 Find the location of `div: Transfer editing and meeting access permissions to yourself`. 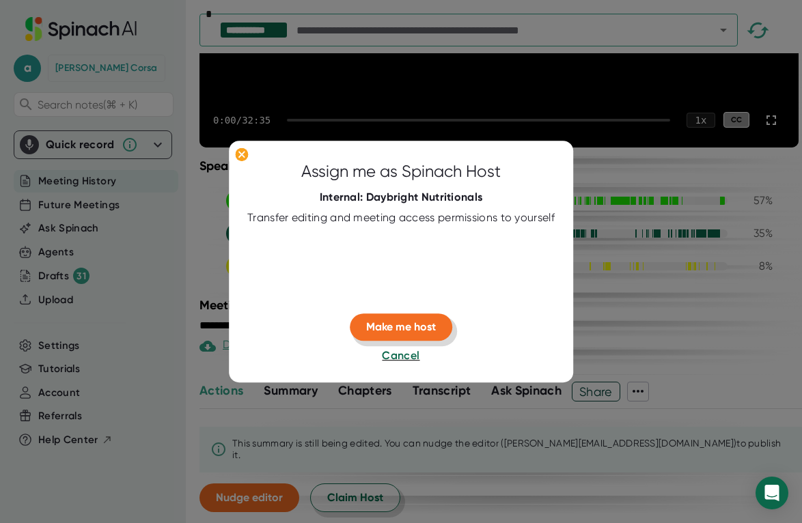

div: Transfer editing and meeting access permissions to yourself is located at coordinates (401, 218).